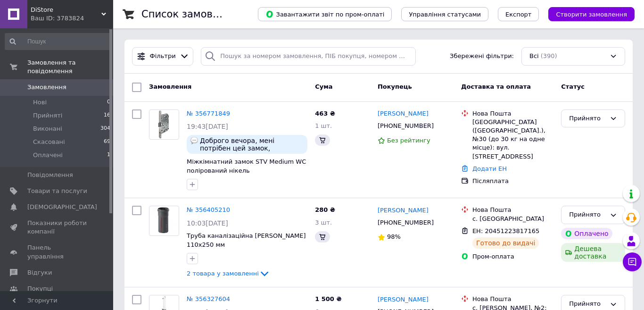  Describe the element at coordinates (323, 86) in the screenshot. I see `span: Cума` at that location.